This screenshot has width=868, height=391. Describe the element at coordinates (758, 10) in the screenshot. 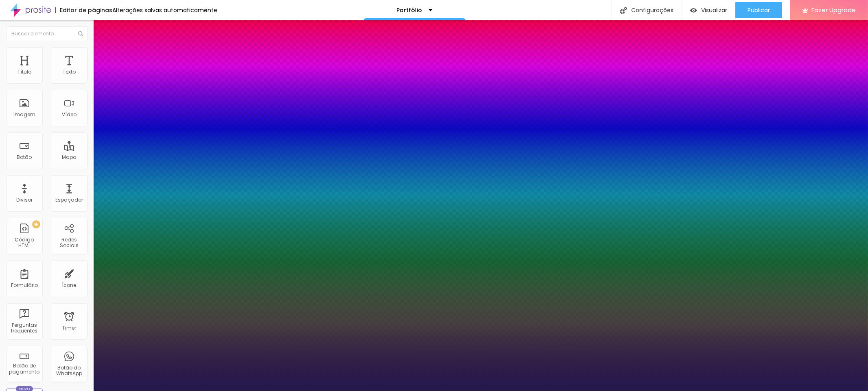

I see `span: Publicar` at that location.